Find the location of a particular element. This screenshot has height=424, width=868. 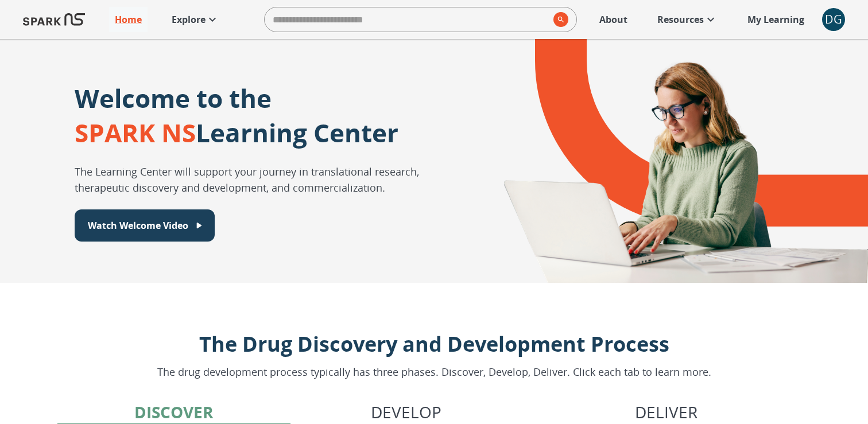

img: Logo of SPARK at Stanford is located at coordinates (54, 20).